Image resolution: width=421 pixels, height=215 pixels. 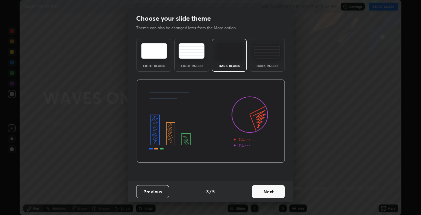 I want to click on div: Dark Blank, so click(x=229, y=66).